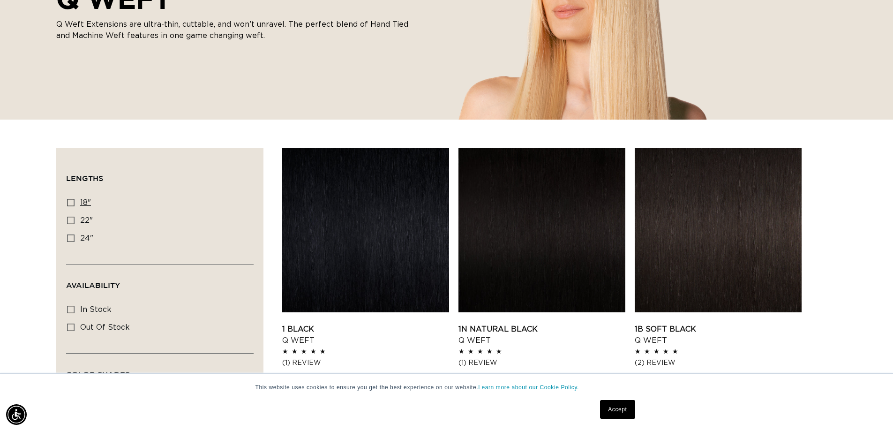 This screenshot has width=893, height=431. What do you see at coordinates (447, 387) in the screenshot?
I see `p: This website uses cookies to ensure you get the best experience on our website.` at bounding box center [447, 387].